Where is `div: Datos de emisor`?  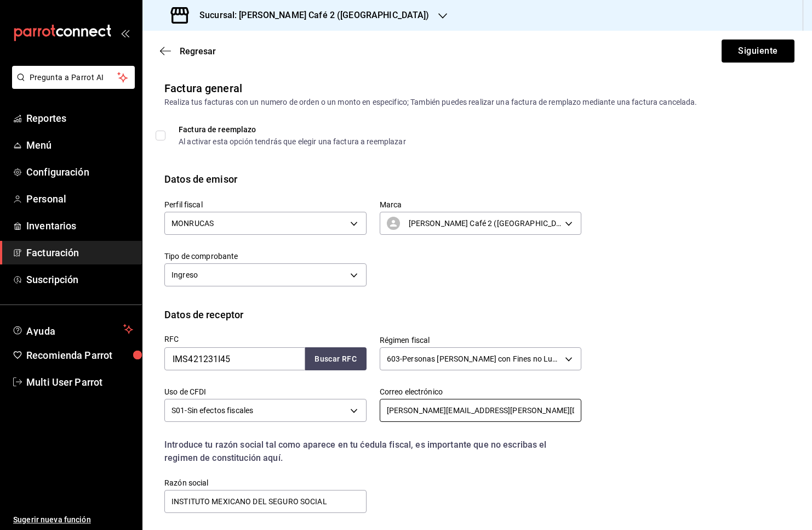 div: Datos de emisor is located at coordinates (201, 179).